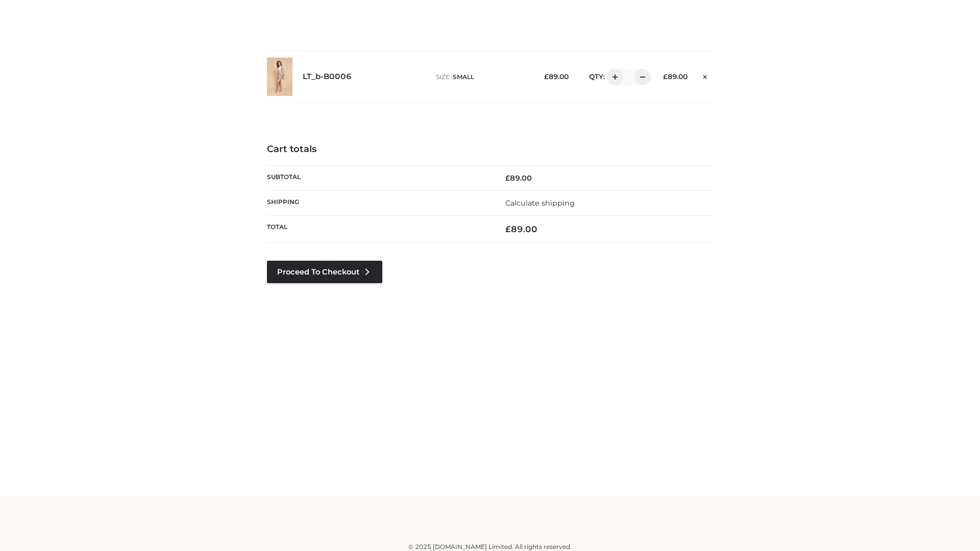 This screenshot has width=980, height=551. I want to click on a: Remove this item, so click(705, 75).